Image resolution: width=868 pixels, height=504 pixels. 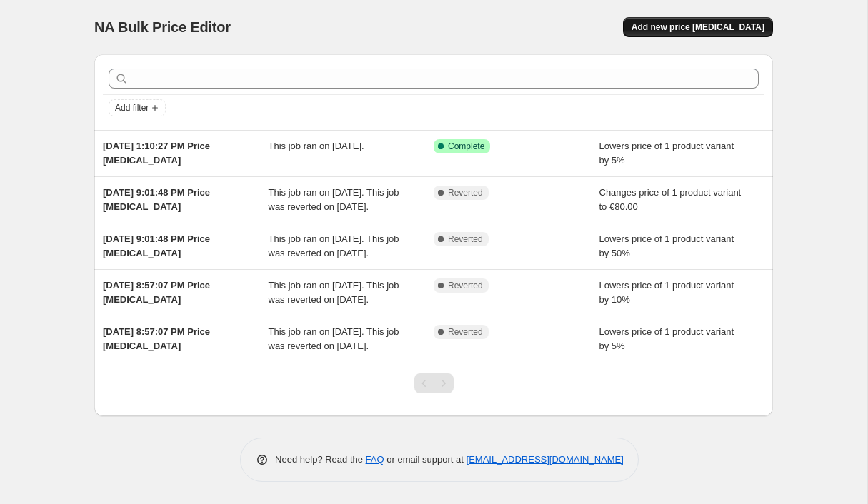 What do you see at coordinates (137, 108) in the screenshot?
I see `button: Add filter` at bounding box center [137, 108].